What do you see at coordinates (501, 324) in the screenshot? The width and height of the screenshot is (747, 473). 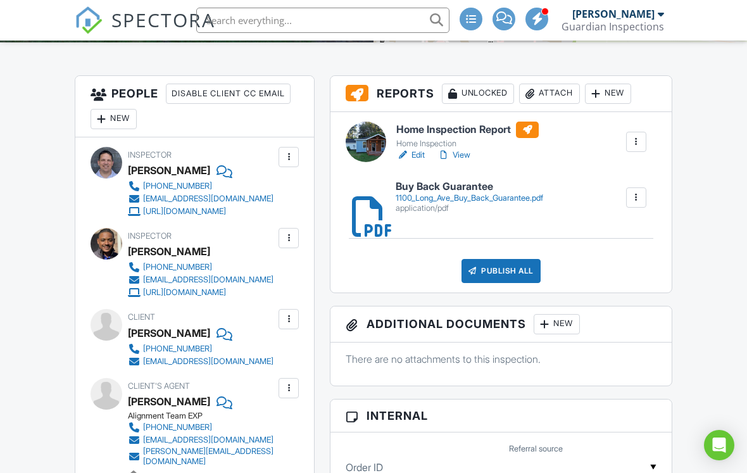 I see `h3: Additional Documents` at bounding box center [501, 324].